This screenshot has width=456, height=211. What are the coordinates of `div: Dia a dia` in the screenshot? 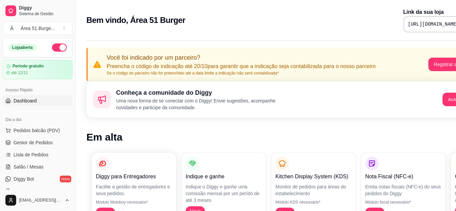 It's located at (37, 120).